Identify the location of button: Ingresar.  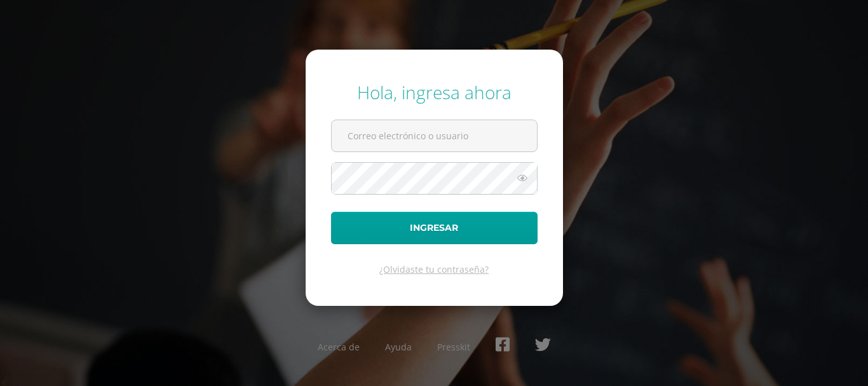
(434, 227).